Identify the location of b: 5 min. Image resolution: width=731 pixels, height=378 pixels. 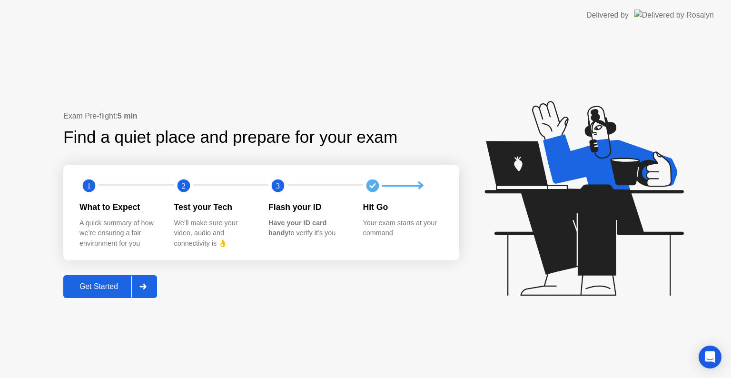
(128, 116).